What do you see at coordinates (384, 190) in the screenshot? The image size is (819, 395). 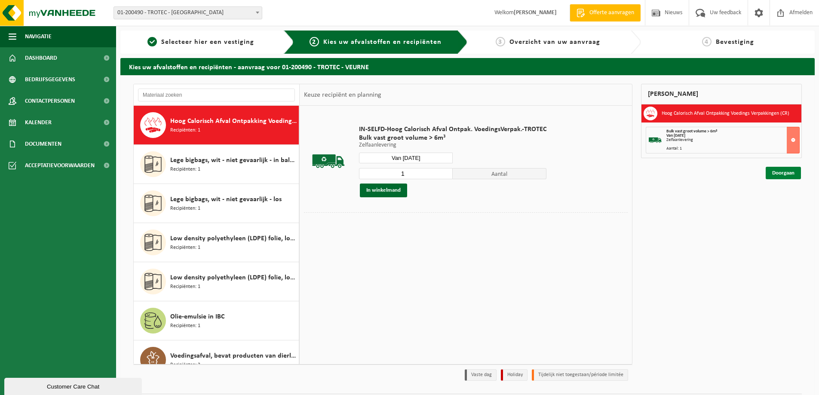 I see `button: In winkelmand` at bounding box center [384, 190].